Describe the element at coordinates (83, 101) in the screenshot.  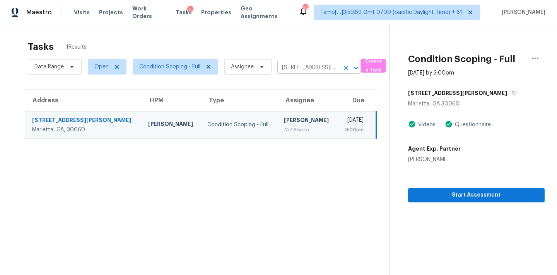
I see `th: Address` at that location.